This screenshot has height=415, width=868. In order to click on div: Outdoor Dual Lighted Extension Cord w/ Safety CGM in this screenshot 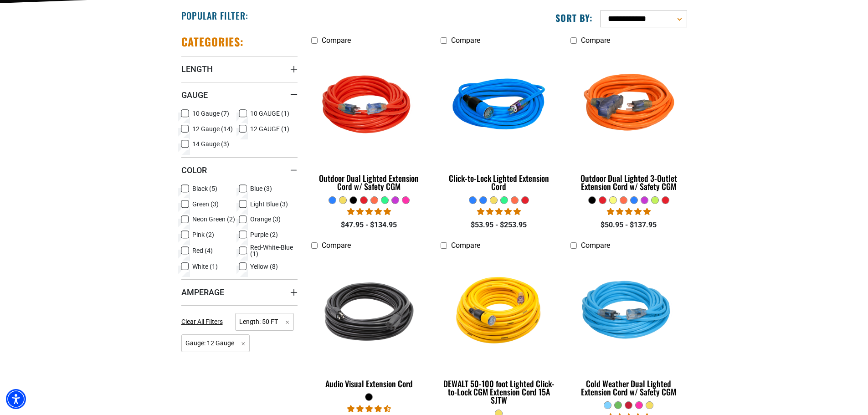, I will do `click(369, 182)`.